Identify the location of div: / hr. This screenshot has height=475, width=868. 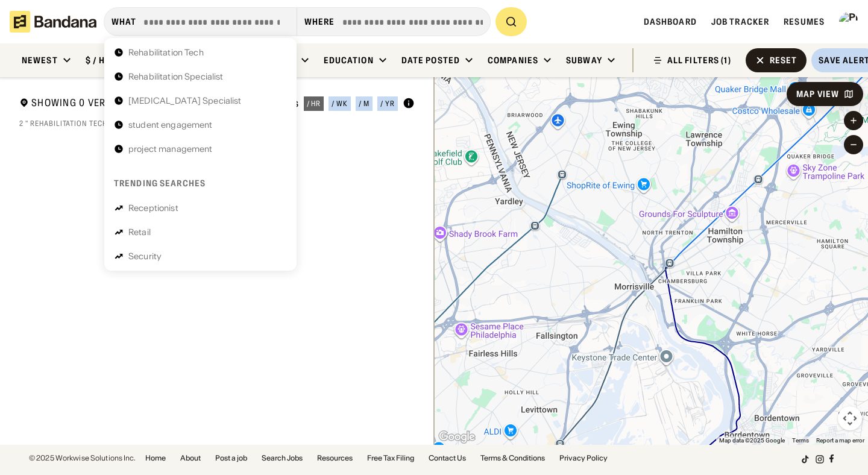
(314, 103).